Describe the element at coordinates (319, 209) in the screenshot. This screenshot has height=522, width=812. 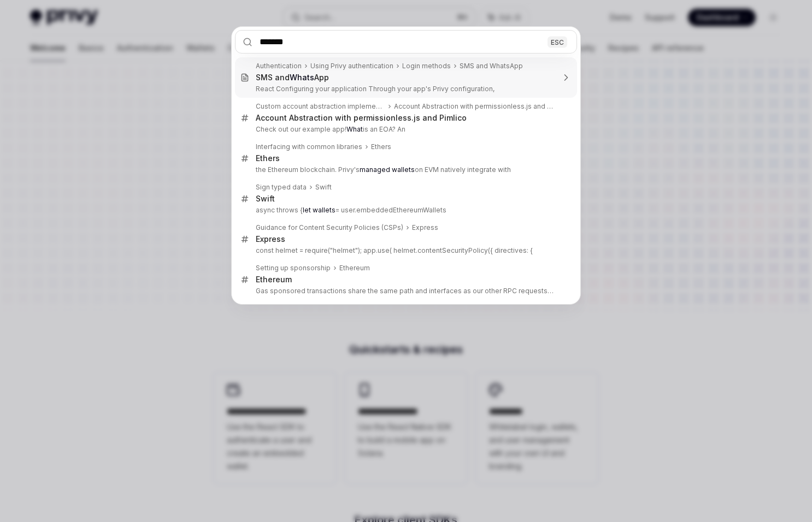
I see `b: let wallets` at that location.